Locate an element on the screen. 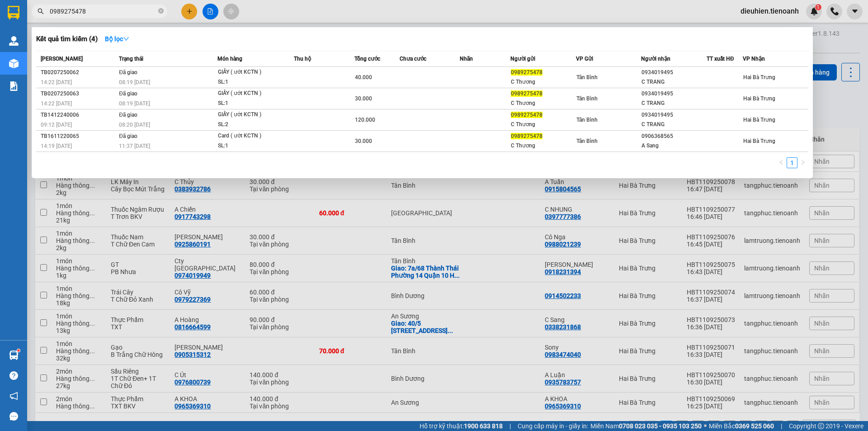 The width and height of the screenshot is (868, 431). span: Chưa cước is located at coordinates (413, 59).